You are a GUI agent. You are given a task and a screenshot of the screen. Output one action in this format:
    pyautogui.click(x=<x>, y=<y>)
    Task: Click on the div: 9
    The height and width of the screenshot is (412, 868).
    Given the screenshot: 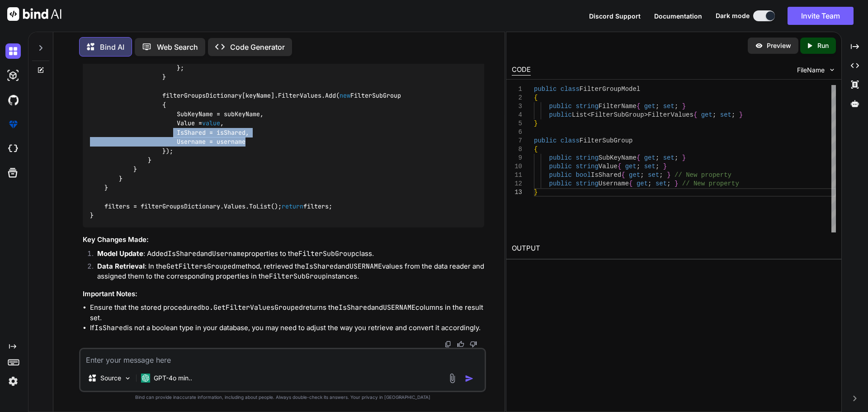 What is the action you would take?
    pyautogui.click(x=517, y=158)
    